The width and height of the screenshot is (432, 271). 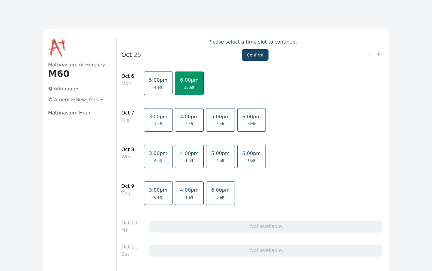 What do you see at coordinates (189, 87) in the screenshot?
I see `span: 10 left` at bounding box center [189, 87].